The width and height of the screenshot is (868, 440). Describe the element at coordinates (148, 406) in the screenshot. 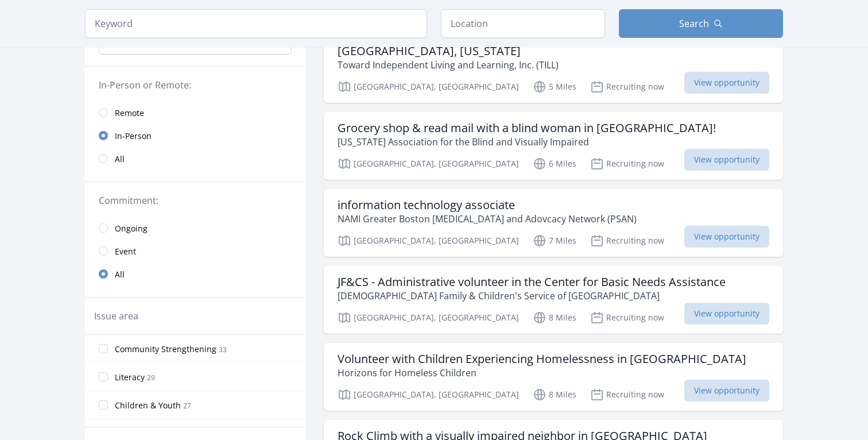

I see `span: Children & Youth` at that location.